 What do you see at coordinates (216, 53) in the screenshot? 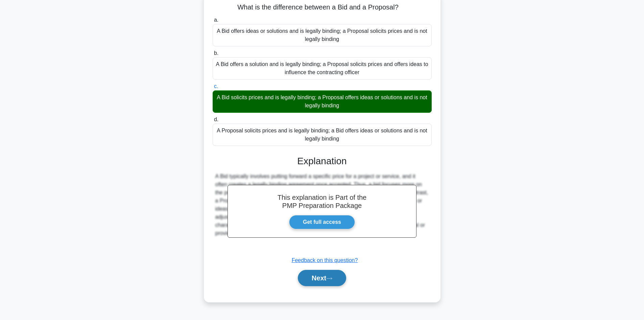
I see `span: b.` at bounding box center [216, 53].